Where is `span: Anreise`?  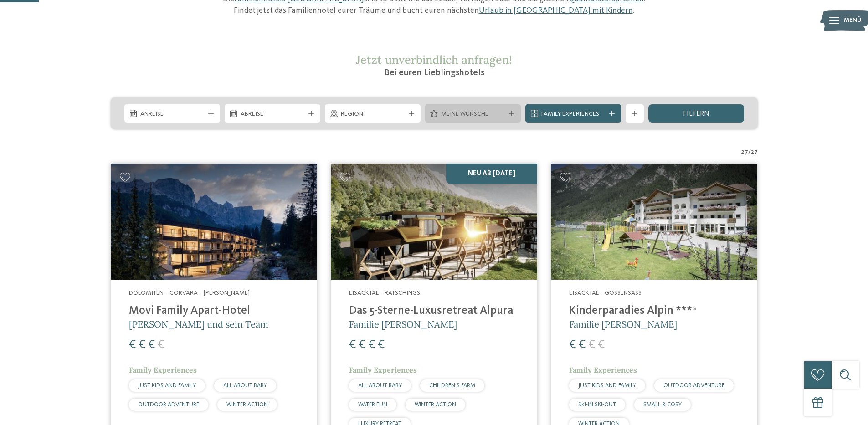
span: Anreise is located at coordinates (172, 114).